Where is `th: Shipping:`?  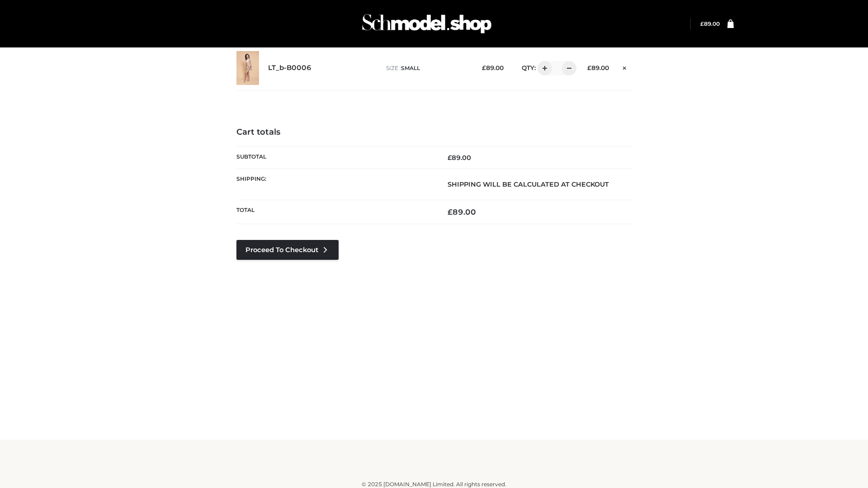 th: Shipping: is located at coordinates (335, 183).